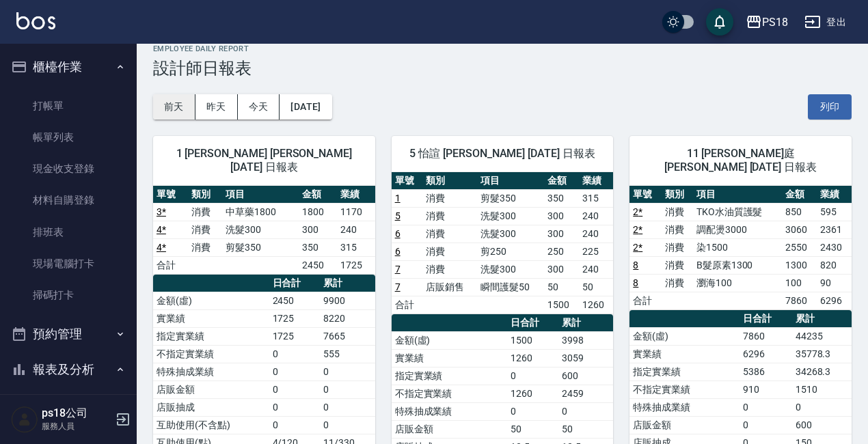  What do you see at coordinates (449, 181) in the screenshot?
I see `th: 類別` at bounding box center [449, 181].